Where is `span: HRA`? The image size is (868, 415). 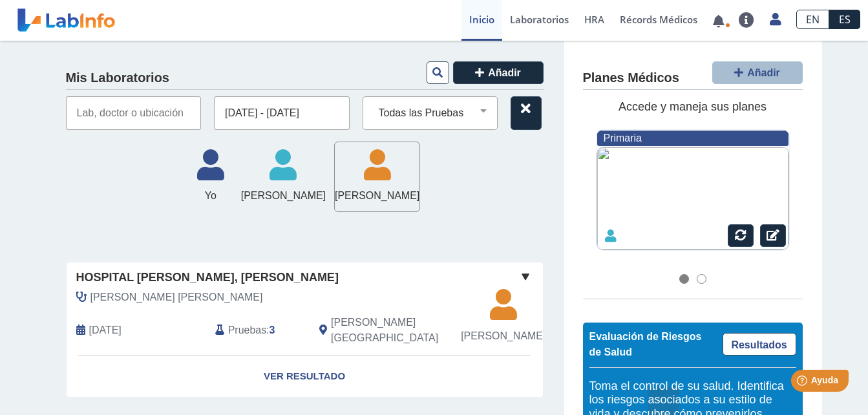 span: HRA is located at coordinates (594, 19).